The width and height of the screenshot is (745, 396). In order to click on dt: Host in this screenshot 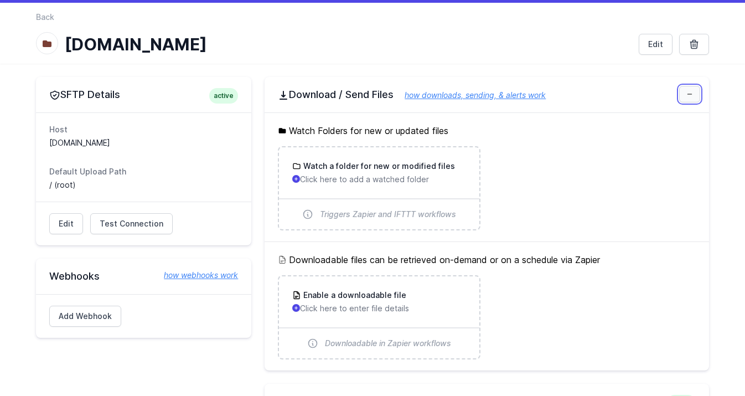, I will do `click(143, 130)`.